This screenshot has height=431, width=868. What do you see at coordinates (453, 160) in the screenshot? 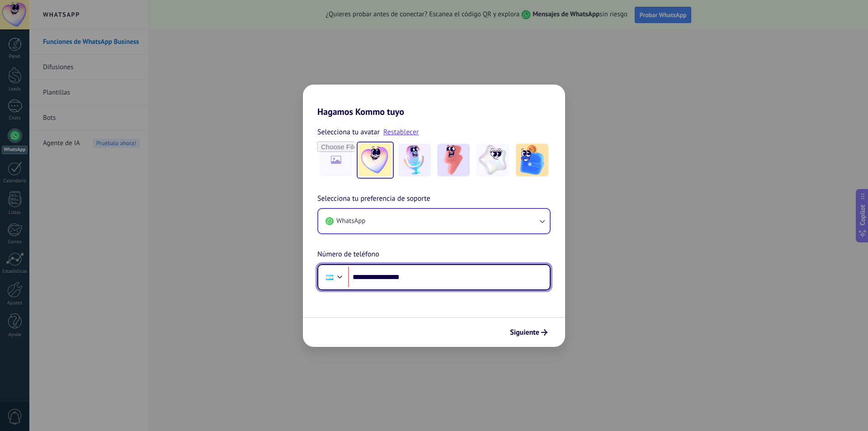
I see `img: -3.jpeg` at bounding box center [453, 160].